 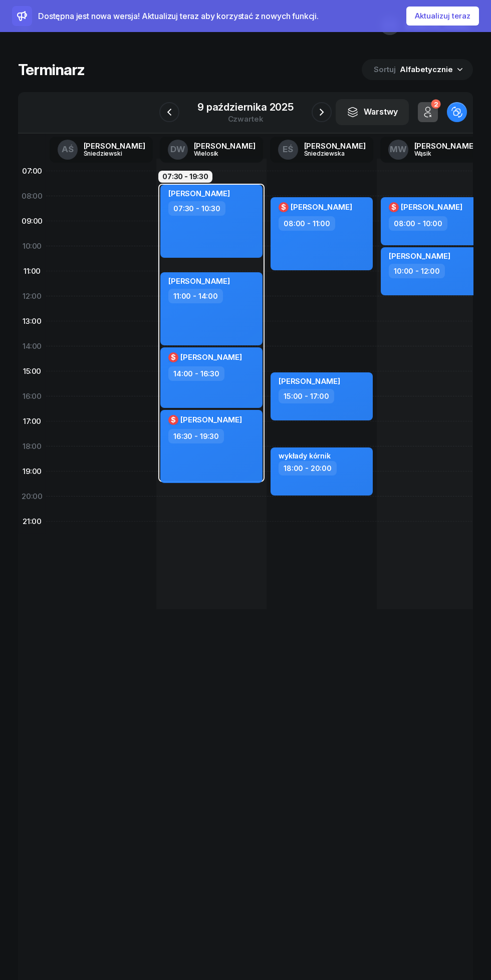 I want to click on div: 12:00, so click(x=32, y=296).